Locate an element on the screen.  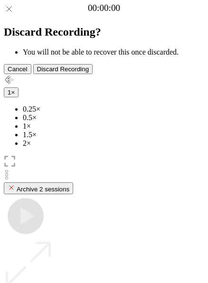
button: 1× is located at coordinates (11, 92).